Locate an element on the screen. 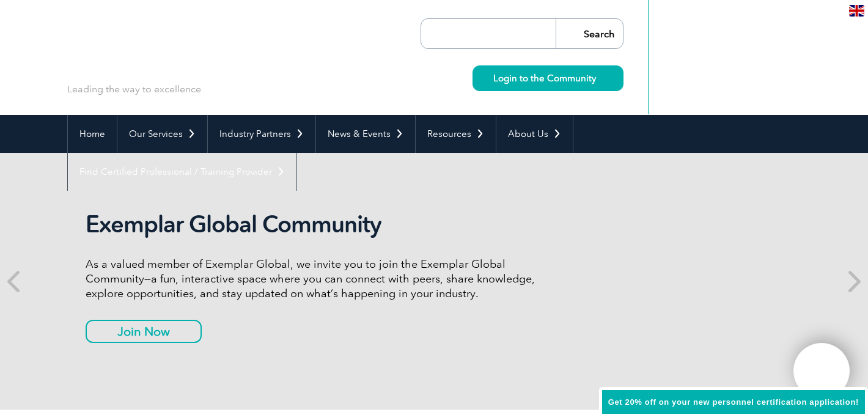 The width and height of the screenshot is (868, 417). a: Find Certified Professional / Training Provider is located at coordinates (182, 172).